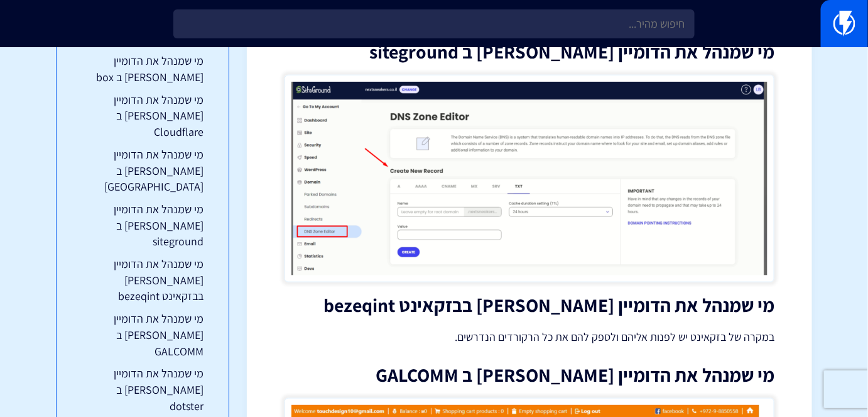  What do you see at coordinates (434, 24) in the screenshot?
I see `input: חיפוש מהיר...` at bounding box center [434, 24].